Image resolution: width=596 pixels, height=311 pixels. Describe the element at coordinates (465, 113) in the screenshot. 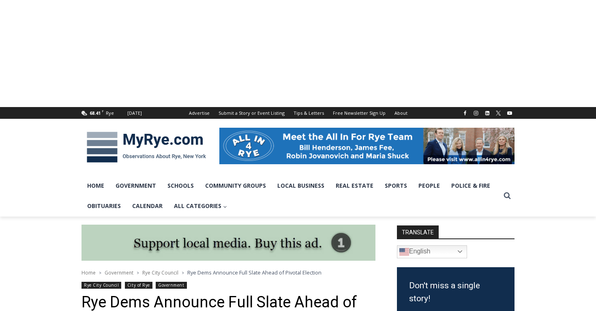

I see `a: Facebook` at that location.